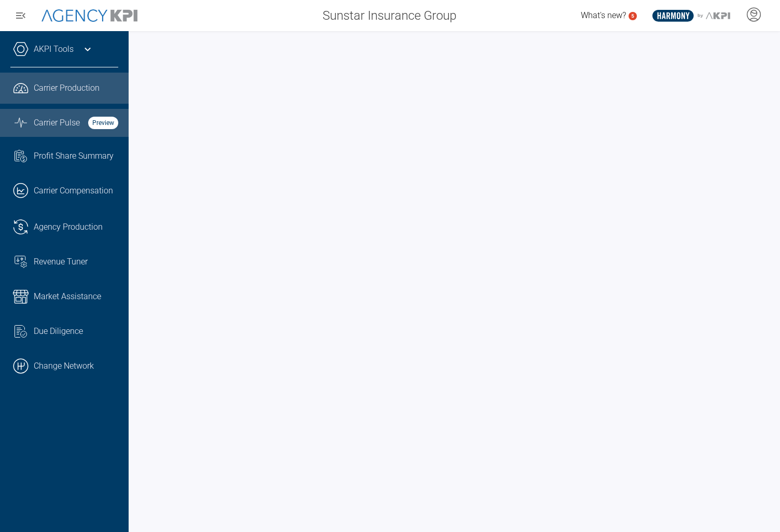  Describe the element at coordinates (603, 15) in the screenshot. I see `span: What's new?` at that location.